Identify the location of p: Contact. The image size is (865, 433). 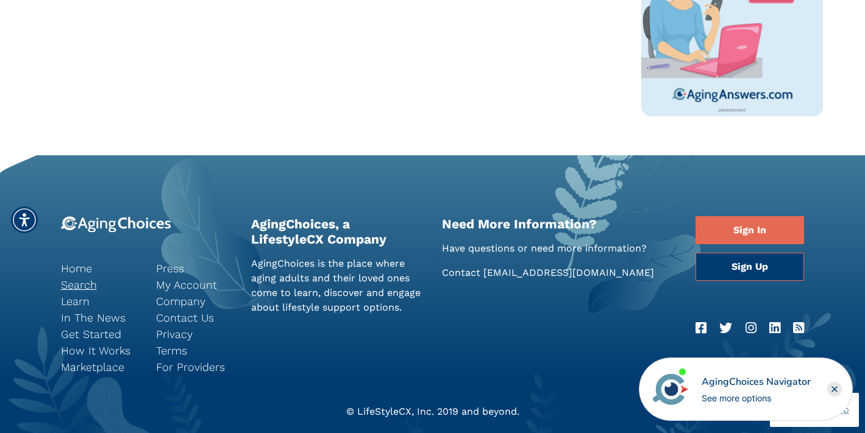
(559, 273).